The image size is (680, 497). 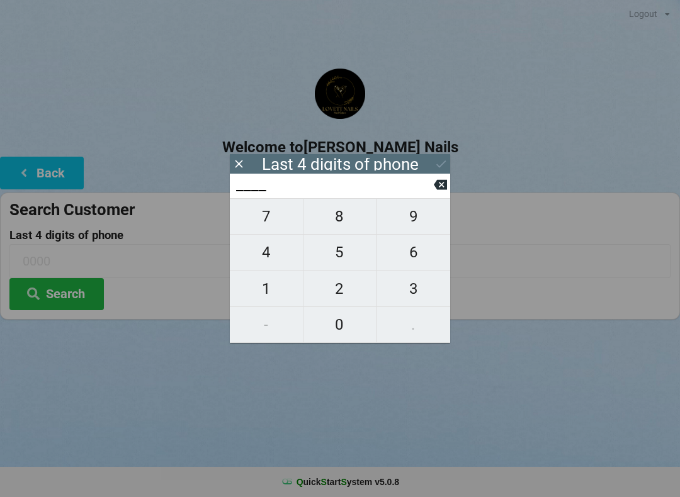 I want to click on span: 7, so click(x=266, y=217).